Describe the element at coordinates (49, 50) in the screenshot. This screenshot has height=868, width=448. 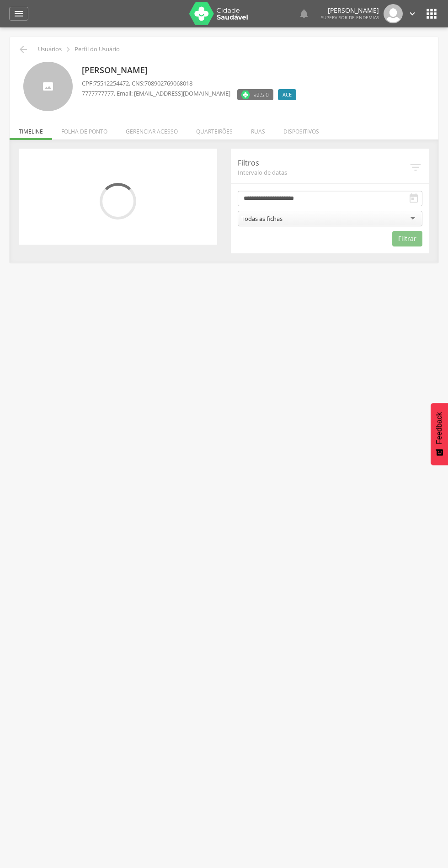
I see `p: Usuários` at that location.